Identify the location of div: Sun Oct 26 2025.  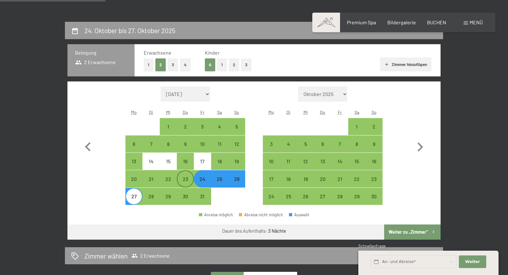
(237, 178).